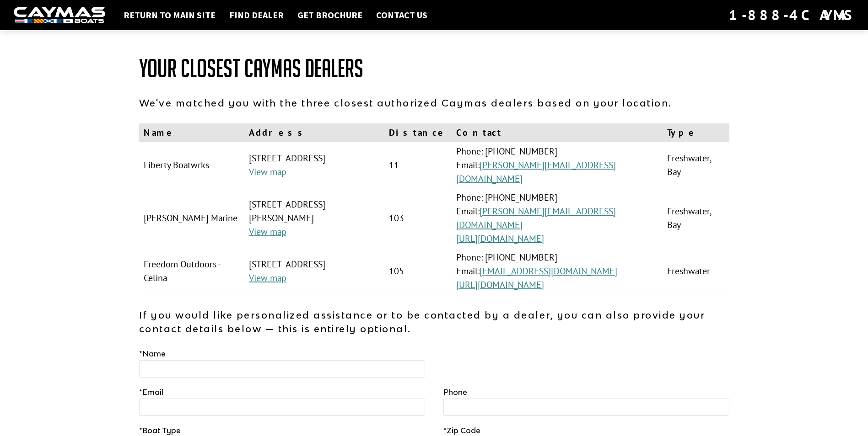 The image size is (868, 436). I want to click on a: Return to main site, so click(169, 15).